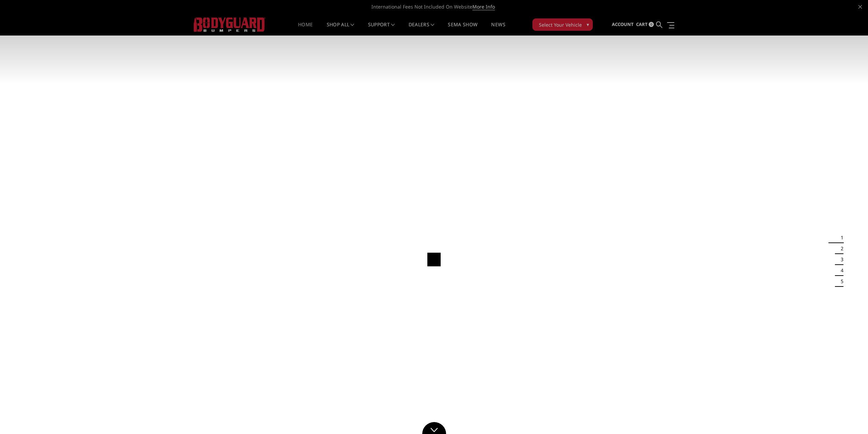  What do you see at coordinates (840, 237) in the screenshot?
I see `button: 1 of 5` at bounding box center [840, 237].